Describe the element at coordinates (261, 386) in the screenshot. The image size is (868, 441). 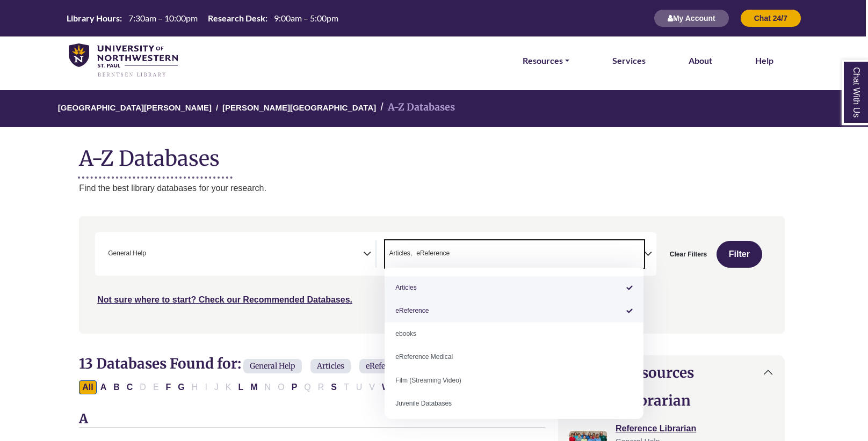
I see `div: Alpha-list to filter by first letter of database name` at that location.